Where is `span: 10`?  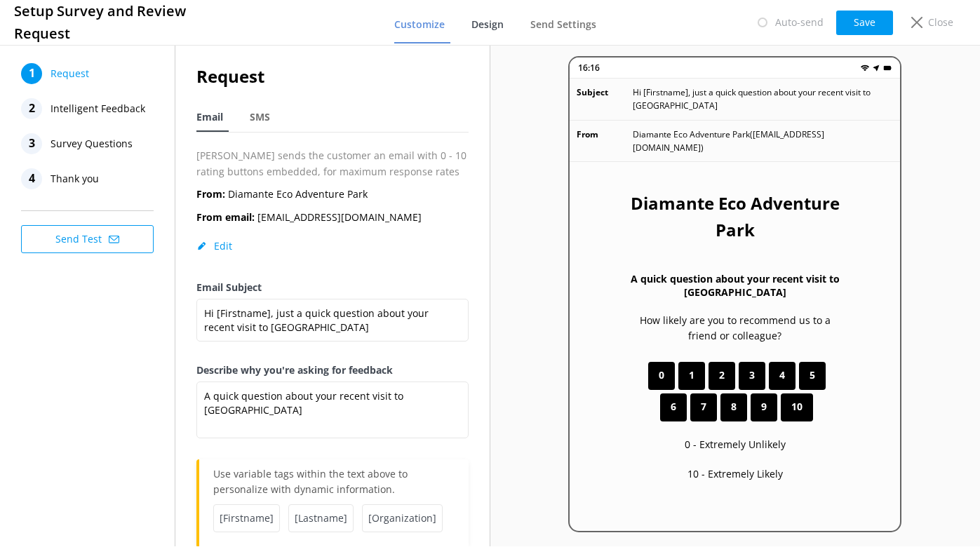 span: 10 is located at coordinates (797, 407).